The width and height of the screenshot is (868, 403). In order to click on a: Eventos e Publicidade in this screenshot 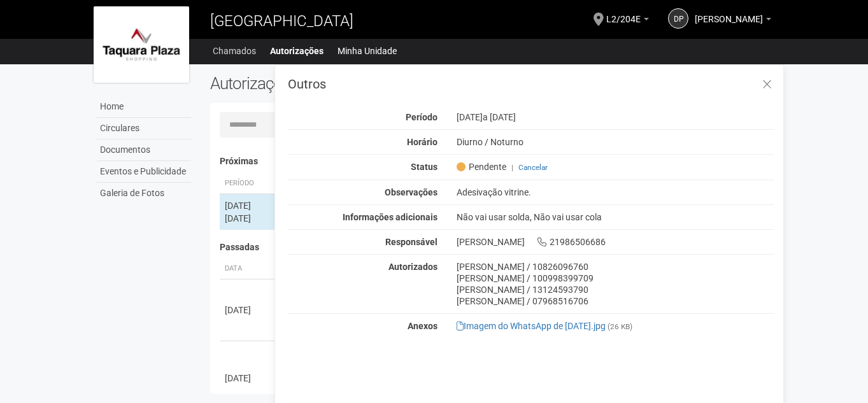, I will do `click(144, 172)`.